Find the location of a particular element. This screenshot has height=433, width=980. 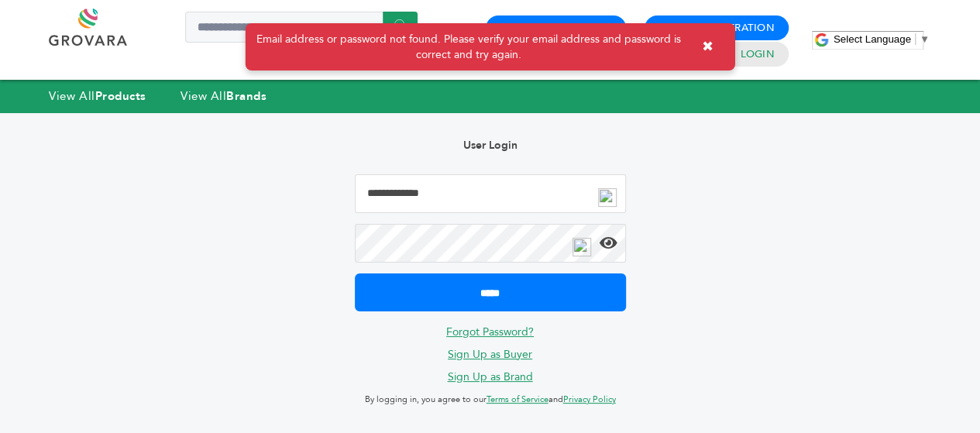

a: Forgot Password? is located at coordinates (490, 332).